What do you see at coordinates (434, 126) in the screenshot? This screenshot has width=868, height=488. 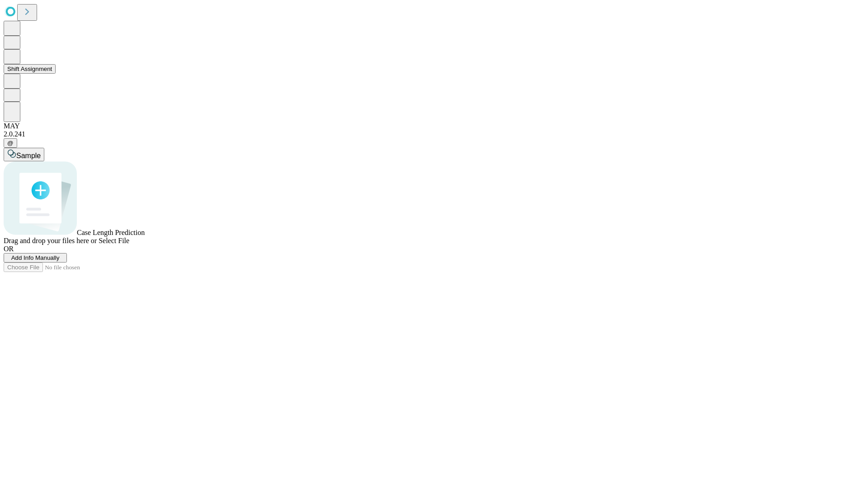 I see `div: MAY` at bounding box center [434, 126].